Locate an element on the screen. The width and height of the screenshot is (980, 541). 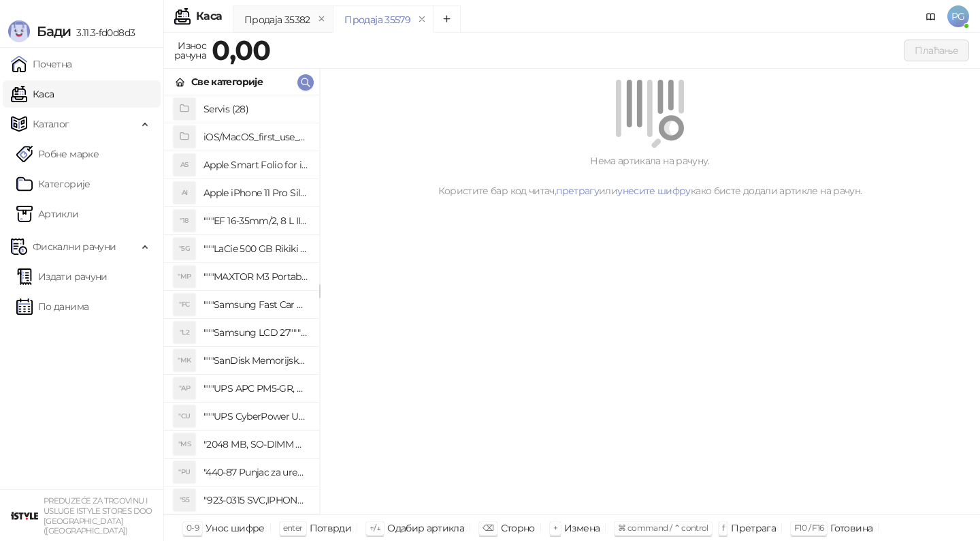
div: "L2 is located at coordinates (184, 332).